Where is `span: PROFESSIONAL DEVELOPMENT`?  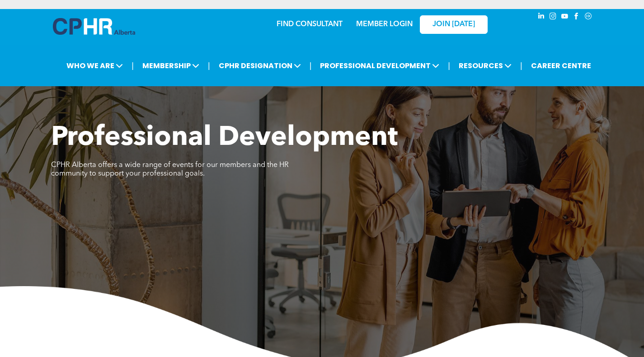
span: PROFESSIONAL DEVELOPMENT is located at coordinates (380, 66).